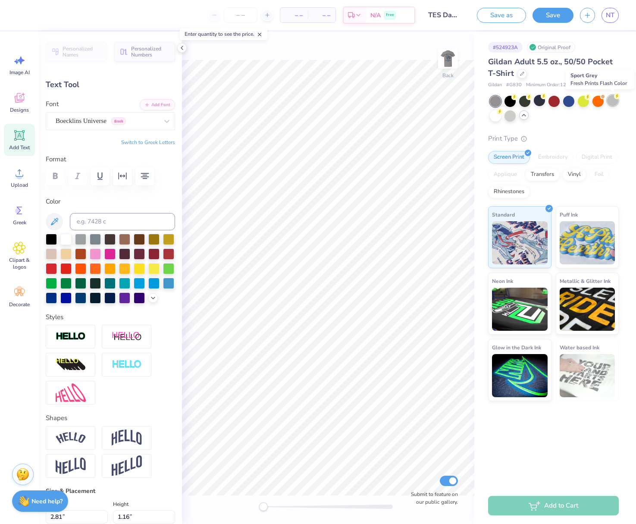 Image resolution: width=636 pixels, height=524 pixels. I want to click on span: Glow in the Dark Ink, so click(517, 347).